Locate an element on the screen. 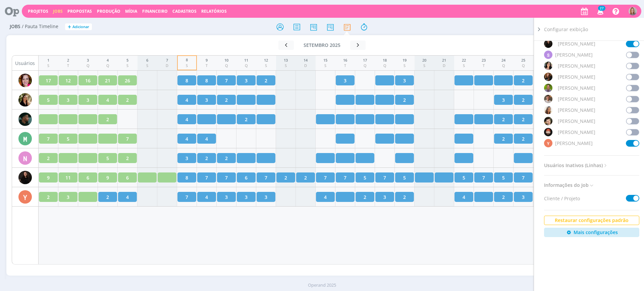  div: 2 is located at coordinates (68, 60).